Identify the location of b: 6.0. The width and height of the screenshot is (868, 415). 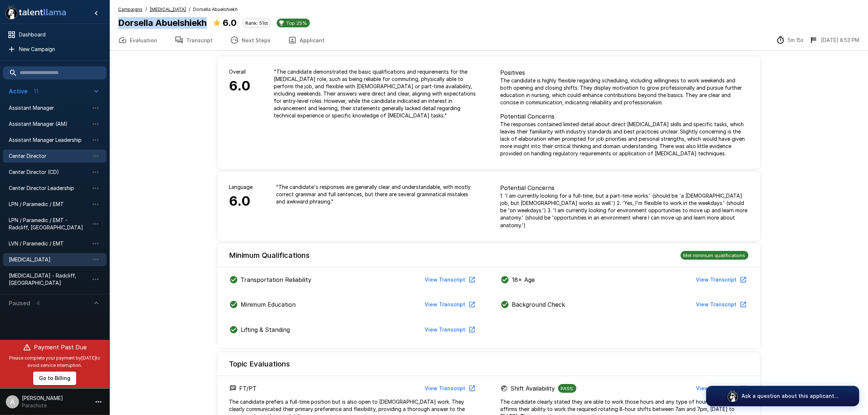
(230, 23).